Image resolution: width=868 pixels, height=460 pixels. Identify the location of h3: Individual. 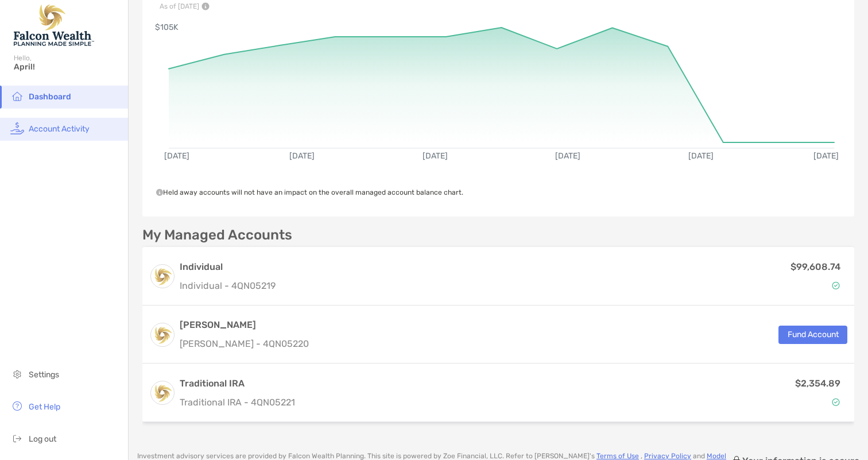
(227, 267).